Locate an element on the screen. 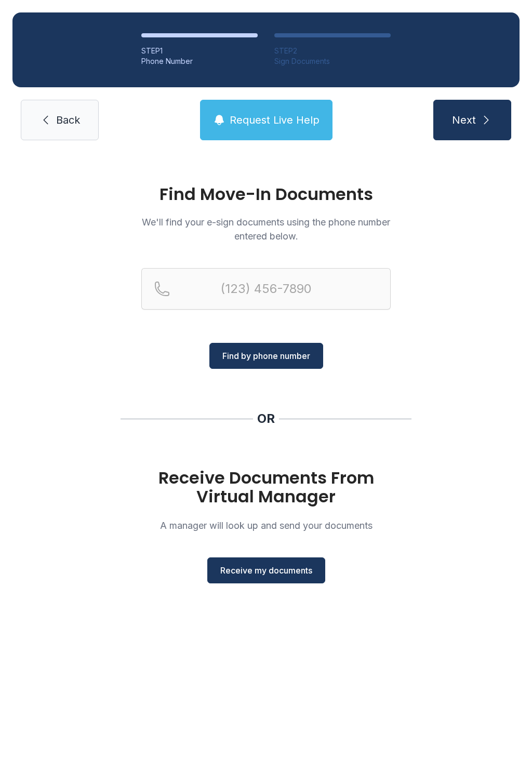 This screenshot has width=532, height=760. span: Next is located at coordinates (464, 120).